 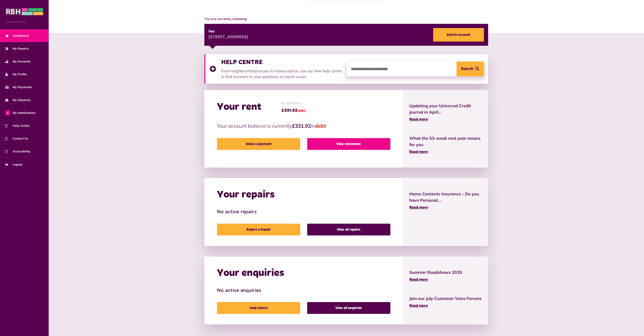 What do you see at coordinates (18, 62) in the screenshot?
I see `span: My Accounts` at bounding box center [18, 62].